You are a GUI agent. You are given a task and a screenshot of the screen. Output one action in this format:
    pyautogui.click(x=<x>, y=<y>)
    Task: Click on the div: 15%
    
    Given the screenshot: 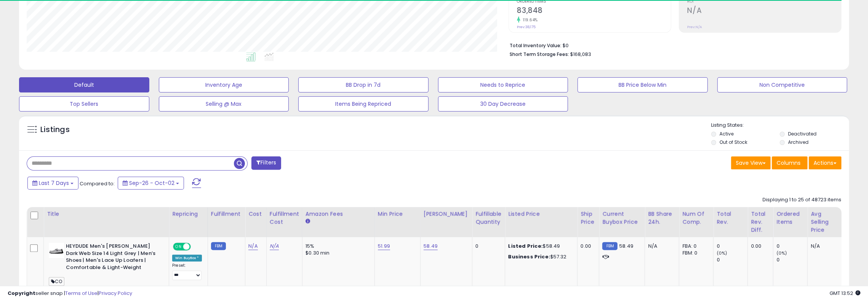 What is the action you would take?
    pyautogui.click(x=337, y=246)
    